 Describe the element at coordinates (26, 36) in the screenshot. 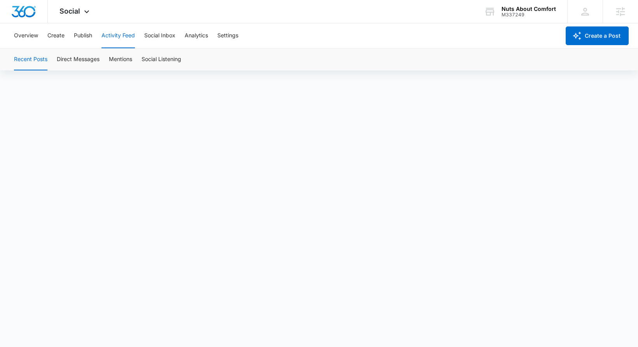

I see `button: Overview` at that location.